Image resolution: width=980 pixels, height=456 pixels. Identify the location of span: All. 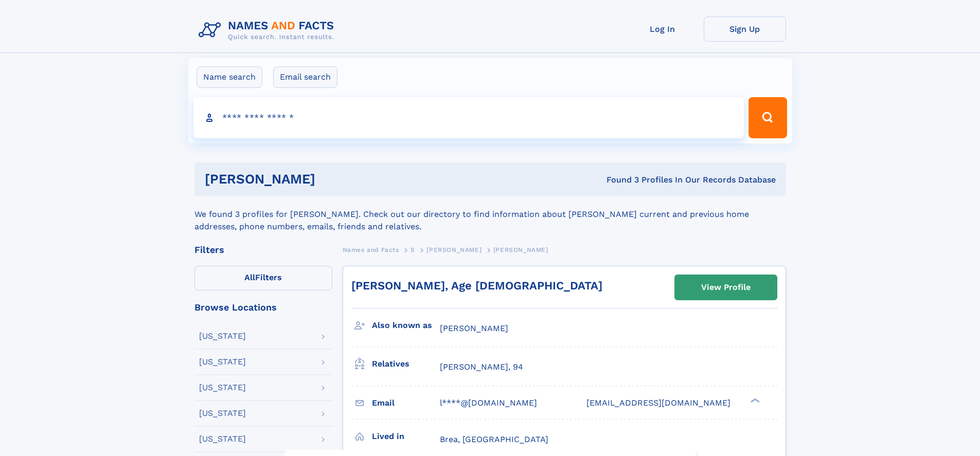
(249, 278).